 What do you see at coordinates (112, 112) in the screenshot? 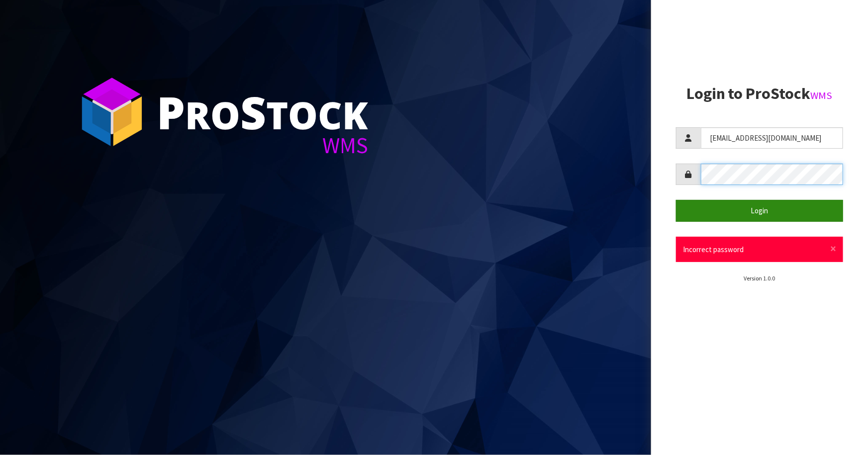
I see `img: ProStock Cube` at bounding box center [112, 112].